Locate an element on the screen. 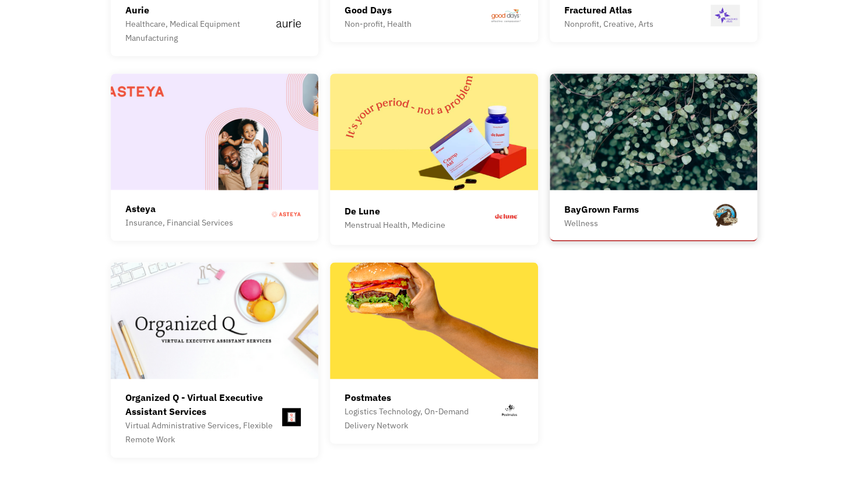 The height and width of the screenshot is (486, 868). div: Organized Q - Virtual Executive Assistant Services is located at coordinates (202, 405).